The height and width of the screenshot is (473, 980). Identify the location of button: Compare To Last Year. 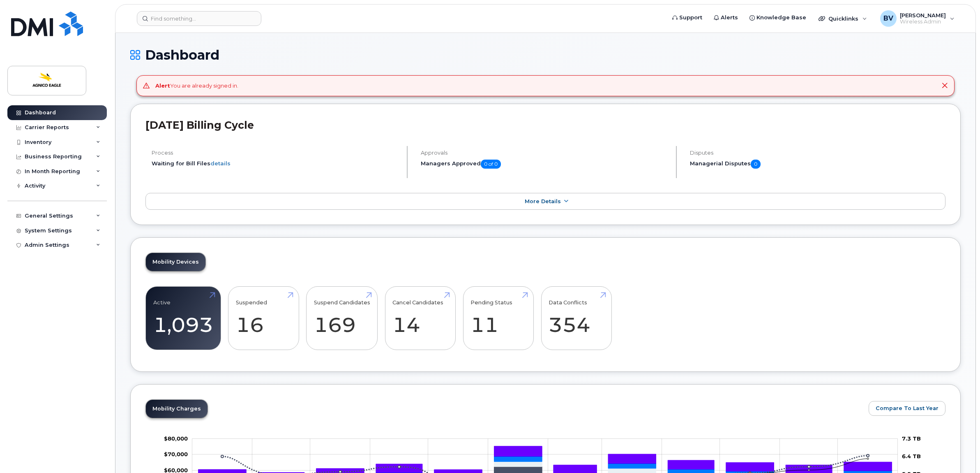
(907, 408).